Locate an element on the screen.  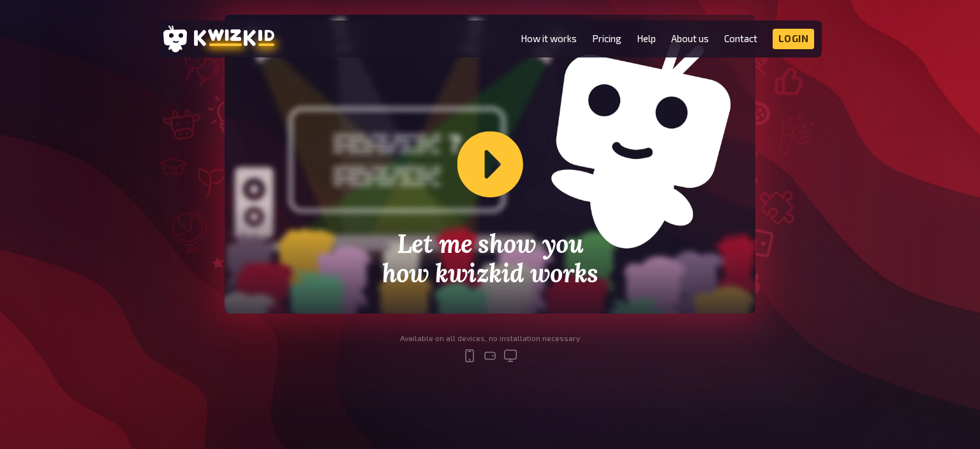
a: Login is located at coordinates (794, 39).